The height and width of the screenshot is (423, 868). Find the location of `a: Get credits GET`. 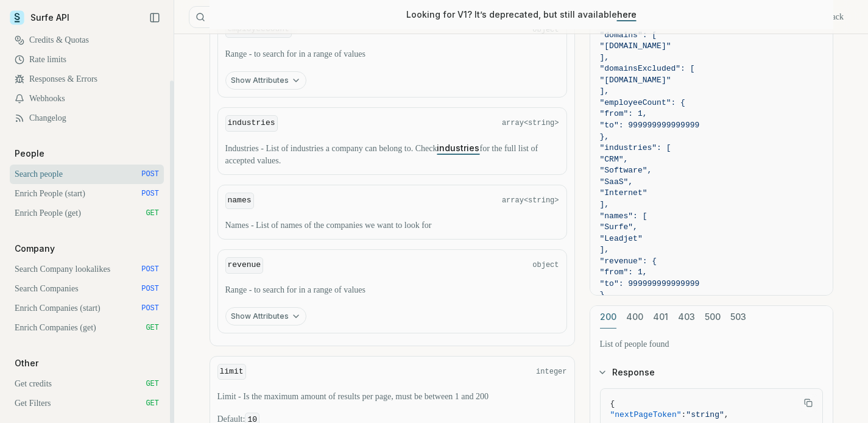

a: Get credits GET is located at coordinates (86, 384).